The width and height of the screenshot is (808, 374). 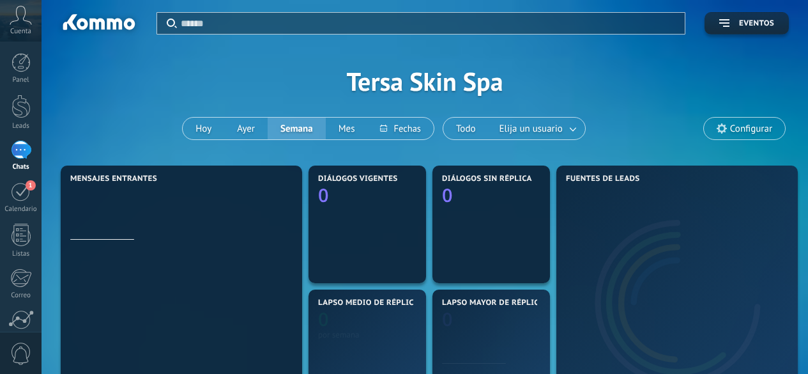 I want to click on button: Ayer, so click(x=246, y=128).